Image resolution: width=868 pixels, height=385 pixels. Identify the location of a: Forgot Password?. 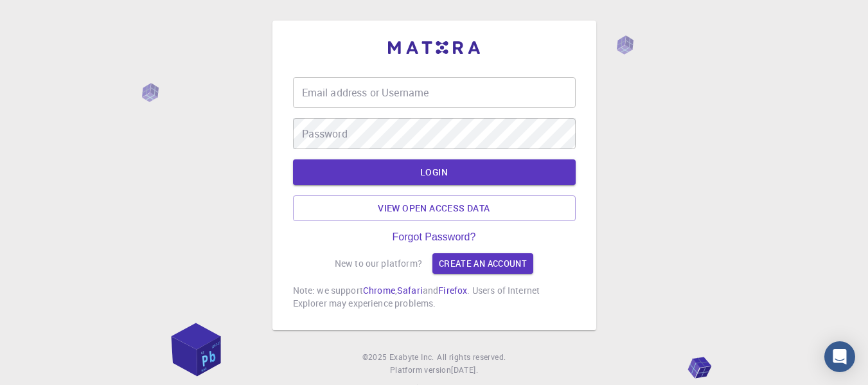
(434, 237).